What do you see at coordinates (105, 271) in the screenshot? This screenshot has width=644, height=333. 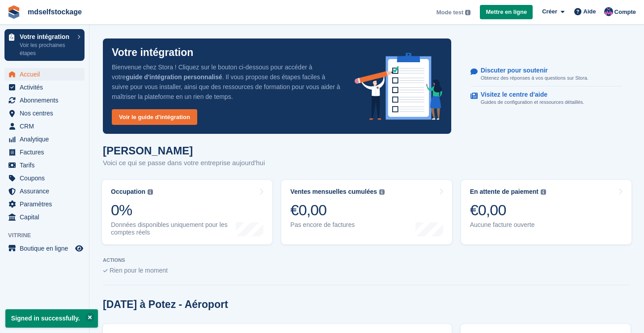 I see `img: blank_slate_check_icon-ba018cac091ee9be17c0a81a6c232d5eb81de652e7a59be601be346b1b6ddf79.svg` at bounding box center [105, 271].